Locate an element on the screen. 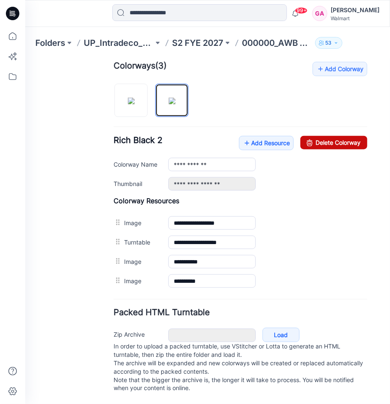  label: Thumbnail is located at coordinates (112, 125).